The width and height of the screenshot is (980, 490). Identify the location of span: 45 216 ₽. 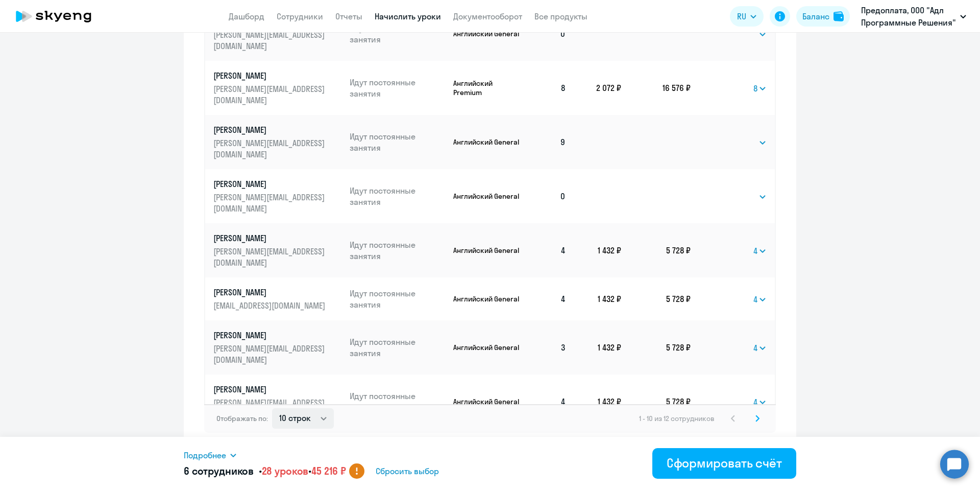
(329, 470).